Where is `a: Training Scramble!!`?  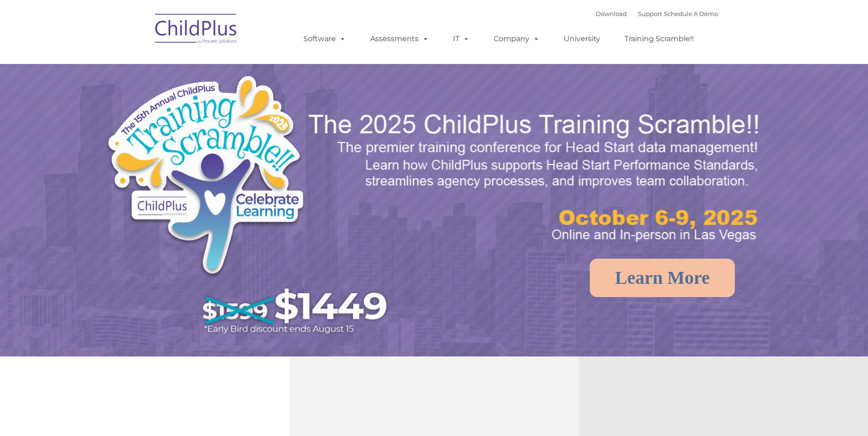
a: Training Scramble!! is located at coordinates (659, 39).